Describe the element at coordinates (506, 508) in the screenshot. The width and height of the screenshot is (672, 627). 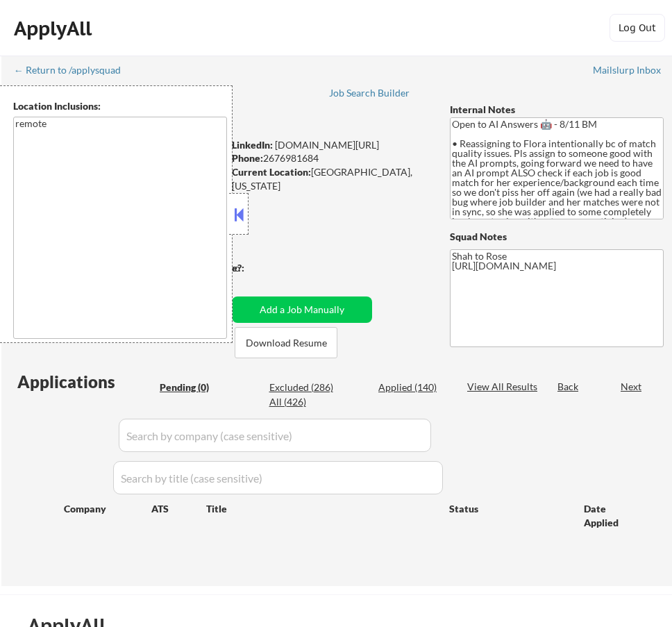
I see `div: Status` at that location.